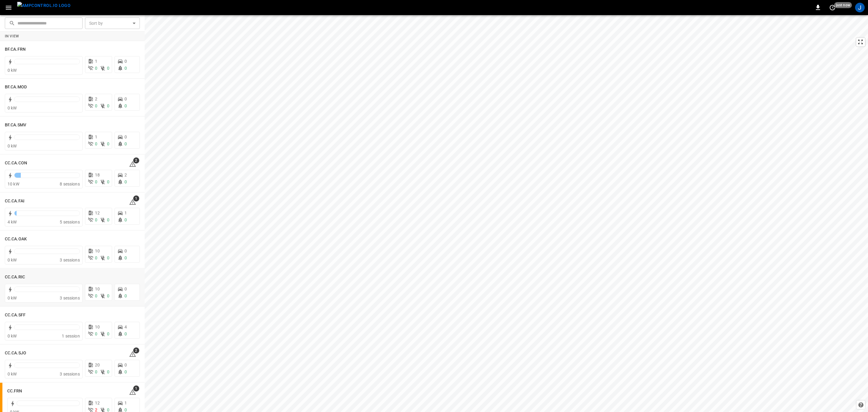  What do you see at coordinates (833, 8) in the screenshot?
I see `button: set refresh interval` at bounding box center [833, 8].